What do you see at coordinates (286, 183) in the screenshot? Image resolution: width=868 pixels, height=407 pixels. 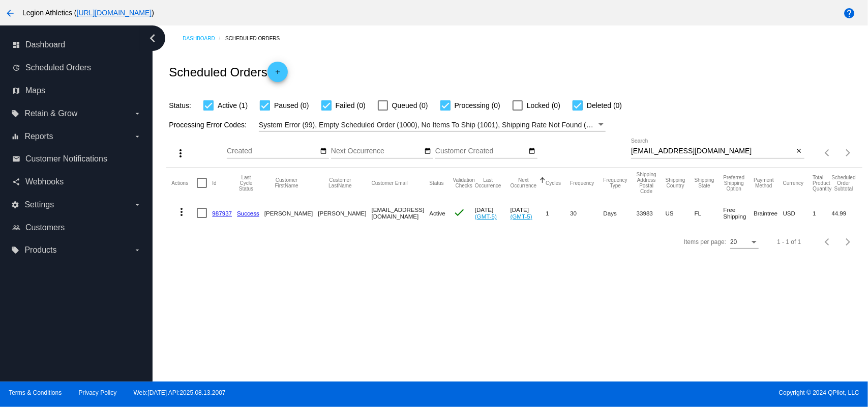 I see `button: Change sorting for CustomerFirstName` at bounding box center [286, 183].